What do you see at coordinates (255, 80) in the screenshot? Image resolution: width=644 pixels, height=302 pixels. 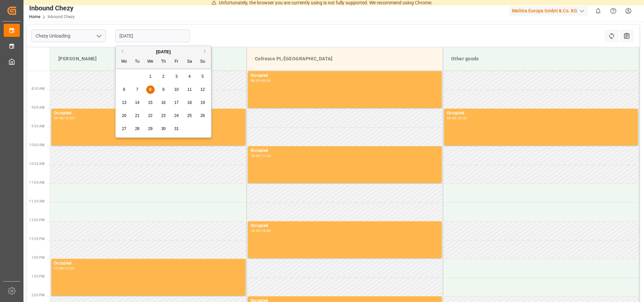 I see `div: 08:00` at bounding box center [255, 80].